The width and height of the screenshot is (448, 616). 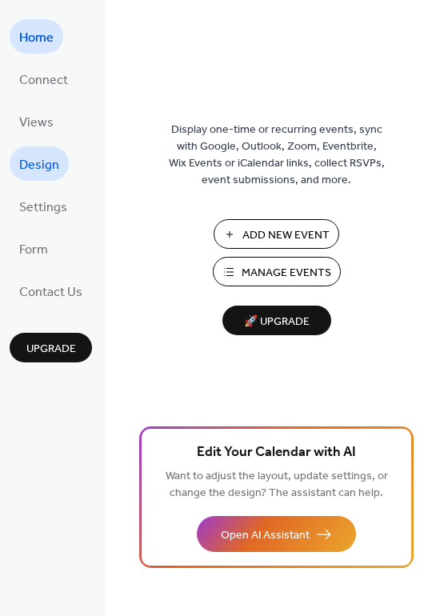 I want to click on span: Manage Events, so click(x=286, y=273).